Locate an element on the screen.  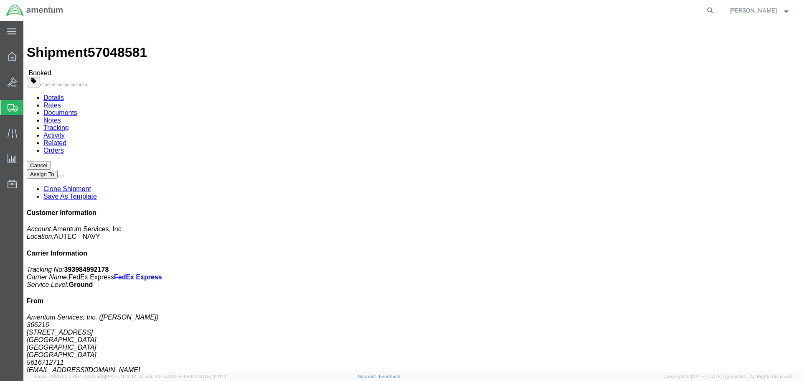
a: Feedback is located at coordinates (389, 376).